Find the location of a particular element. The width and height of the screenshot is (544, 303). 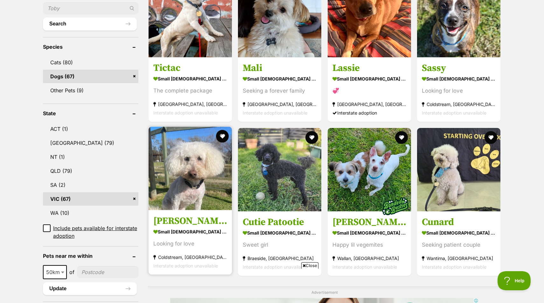

div: The complete package is located at coordinates (190, 91).